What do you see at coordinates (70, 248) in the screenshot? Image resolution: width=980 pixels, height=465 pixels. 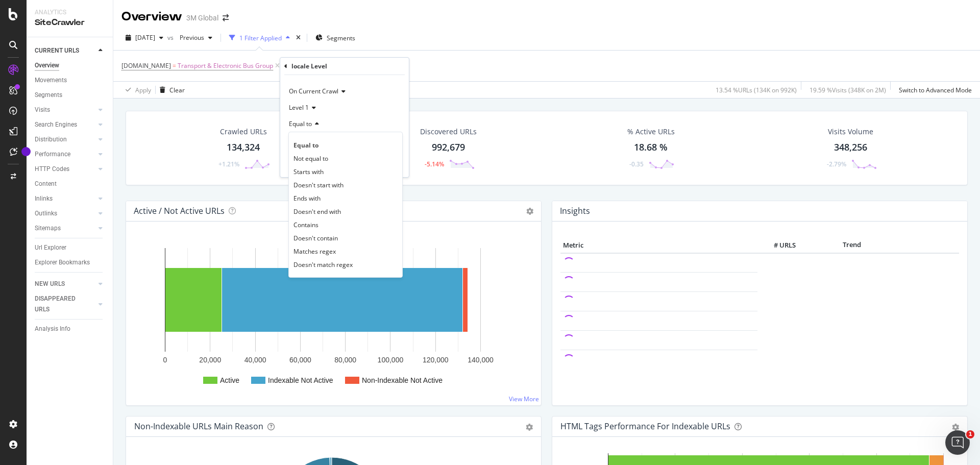 I see `a: Url Explorer` at bounding box center [70, 248].